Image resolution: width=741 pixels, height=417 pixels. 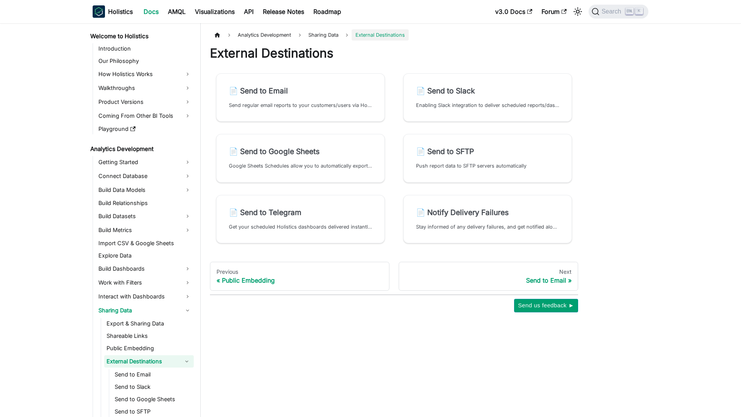 I want to click on a: Build Metrics, so click(x=145, y=230).